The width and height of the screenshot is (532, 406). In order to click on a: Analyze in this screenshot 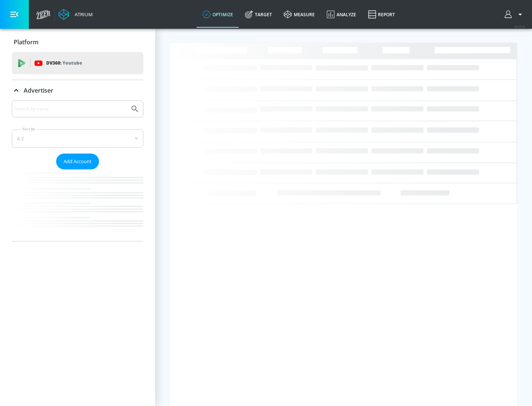, I will do `click(341, 14)`.